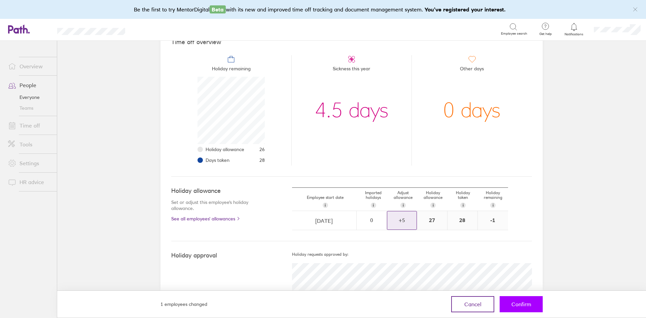 The height and width of the screenshot is (318, 646). Describe the element at coordinates (30, 182) in the screenshot. I see `a: HR advice` at that location.